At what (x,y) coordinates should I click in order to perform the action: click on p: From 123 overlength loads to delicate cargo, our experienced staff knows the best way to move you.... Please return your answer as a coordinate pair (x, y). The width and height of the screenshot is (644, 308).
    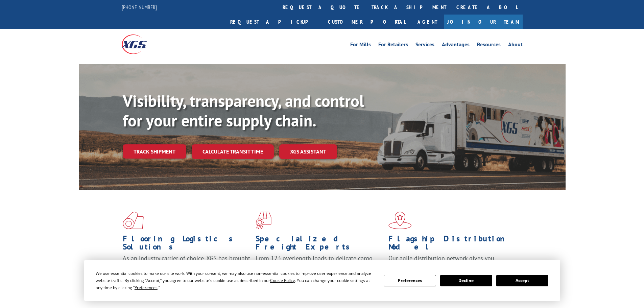
    Looking at the image, I should click on (319, 269).